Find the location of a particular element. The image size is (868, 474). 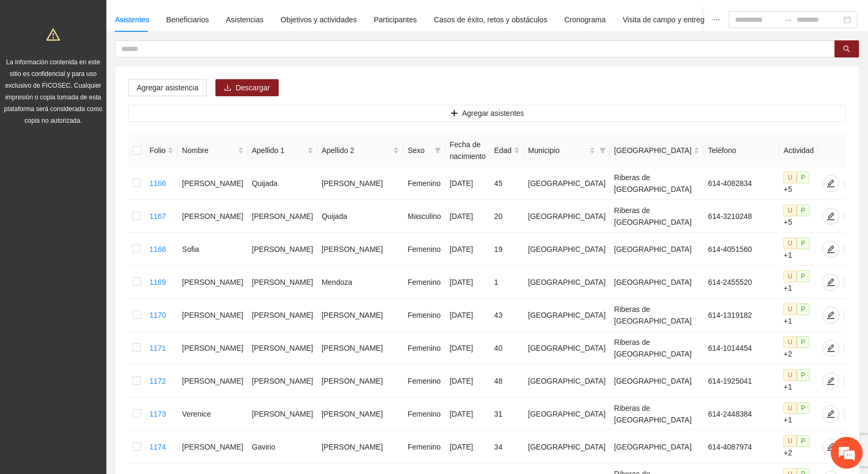

td: Verenice is located at coordinates (213, 414).